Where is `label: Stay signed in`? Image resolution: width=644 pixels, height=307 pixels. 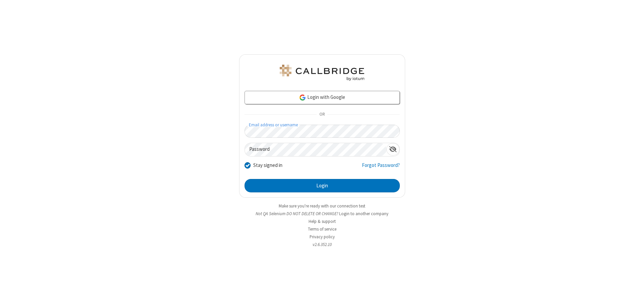 label: Stay signed in is located at coordinates (267, 166).